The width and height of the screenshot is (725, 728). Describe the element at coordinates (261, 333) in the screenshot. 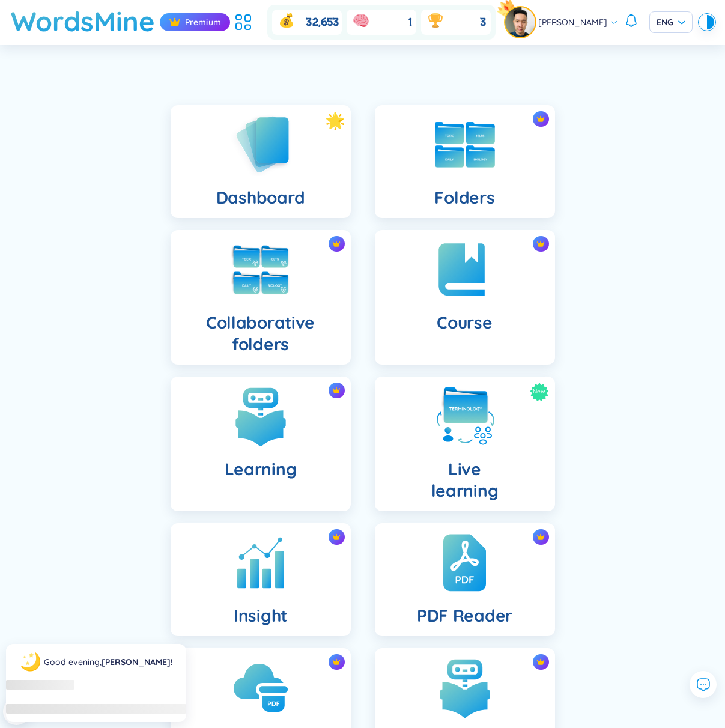

I see `h4: Collaborative folders` at that location.